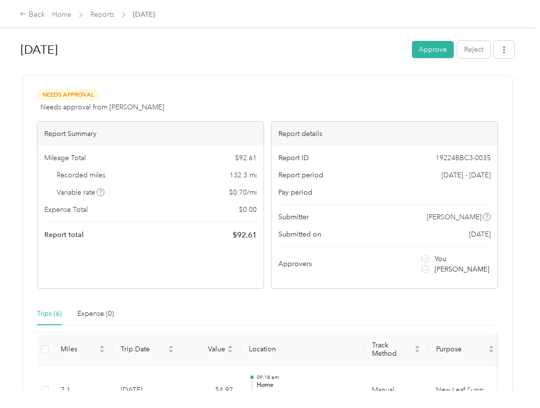  Describe the element at coordinates (295, 264) in the screenshot. I see `span: Approvers` at that location.